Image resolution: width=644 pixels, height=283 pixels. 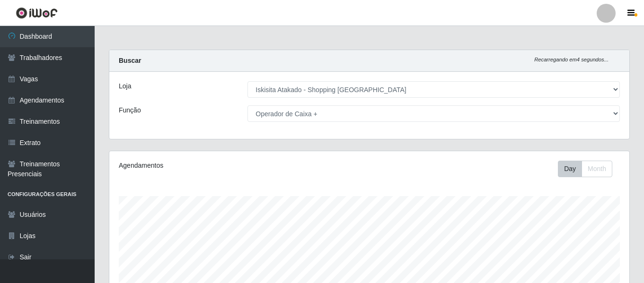 What do you see at coordinates (571, 60) in the screenshot?
I see `i: Recarregando em 4 segundos...` at bounding box center [571, 60].